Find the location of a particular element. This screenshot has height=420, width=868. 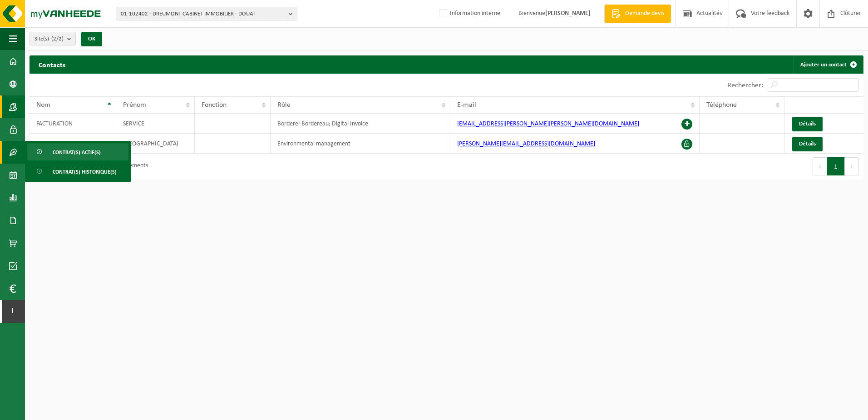

a: Contrat(s) actif(s) is located at coordinates (77, 152).